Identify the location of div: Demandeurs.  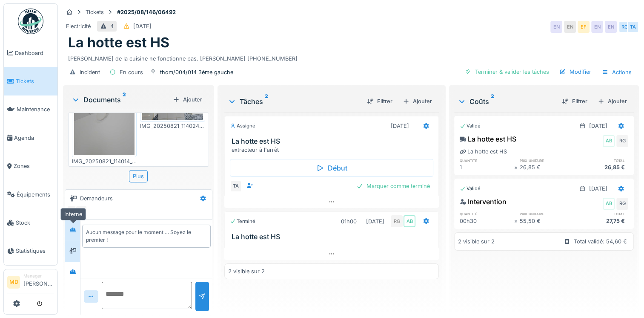
(96, 198).